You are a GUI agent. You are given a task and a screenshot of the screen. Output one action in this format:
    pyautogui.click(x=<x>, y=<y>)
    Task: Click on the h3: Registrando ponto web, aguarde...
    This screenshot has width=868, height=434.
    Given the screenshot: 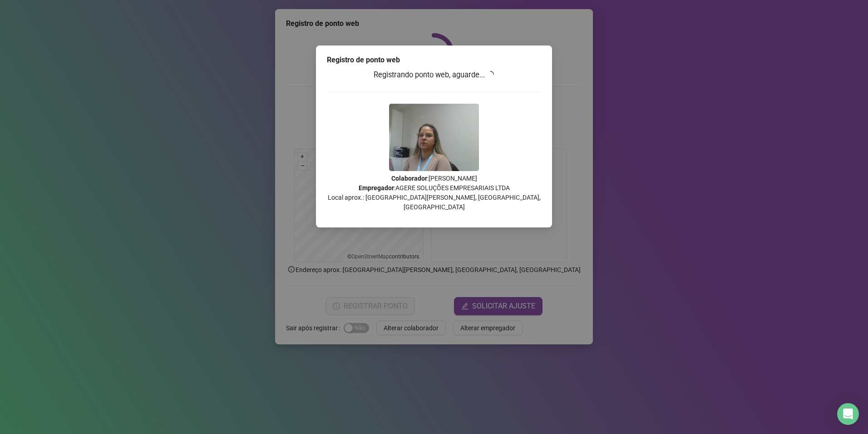 What is the action you would take?
    pyautogui.click(x=434, y=75)
    